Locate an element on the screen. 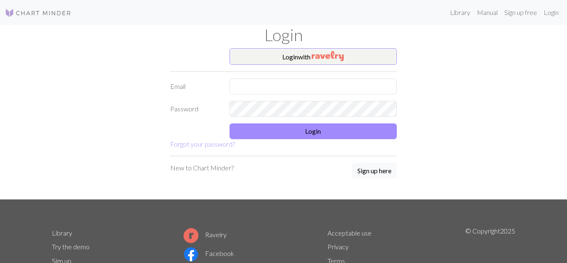  a: Facebook is located at coordinates (209, 253).